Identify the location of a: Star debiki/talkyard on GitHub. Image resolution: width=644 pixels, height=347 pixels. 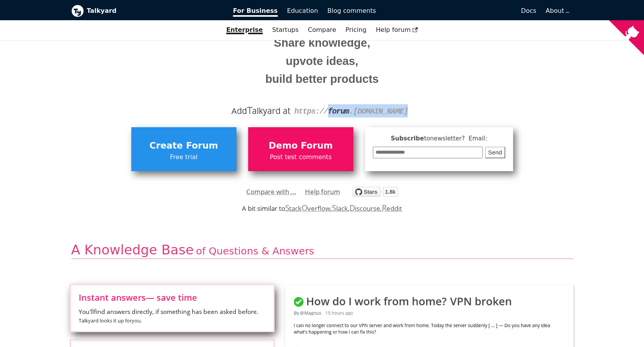
(375, 193).